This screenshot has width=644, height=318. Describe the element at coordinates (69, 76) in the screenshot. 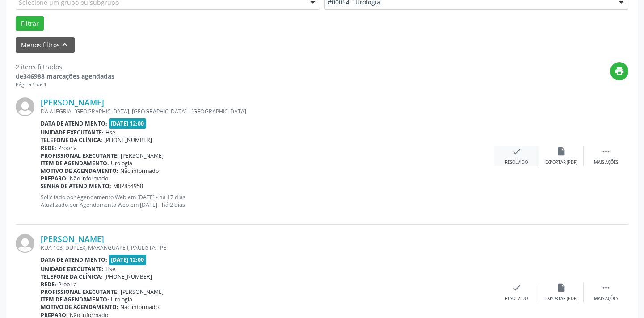

I see `strong: 346988 marcações agendadas` at that location.